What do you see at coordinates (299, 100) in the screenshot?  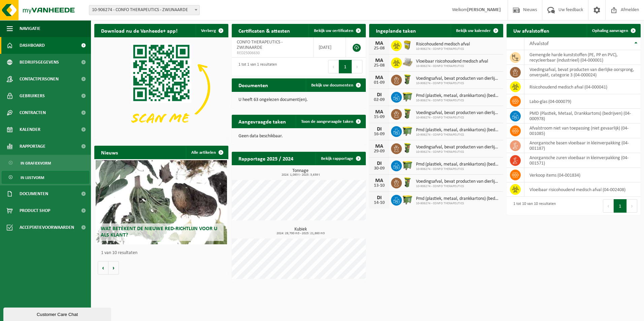 I see `p: U heeft 63 ongelezen document(en).` at bounding box center [299, 100].